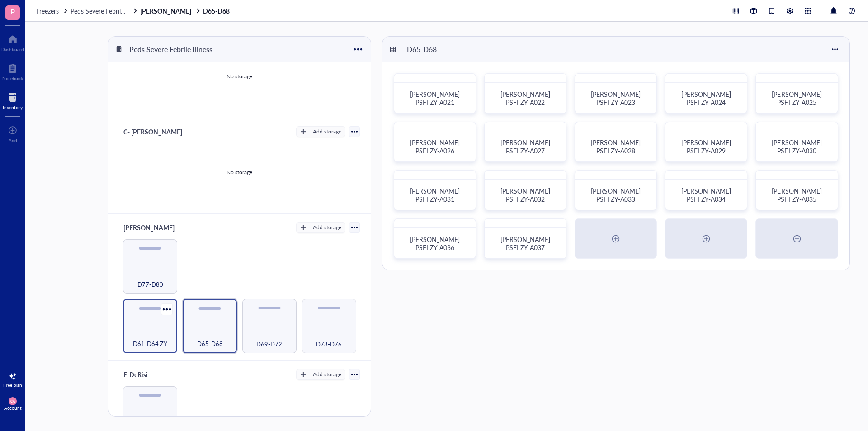 The width and height of the screenshot is (868, 431). Describe the element at coordinates (430, 49) in the screenshot. I see `div: D65-D68` at that location.